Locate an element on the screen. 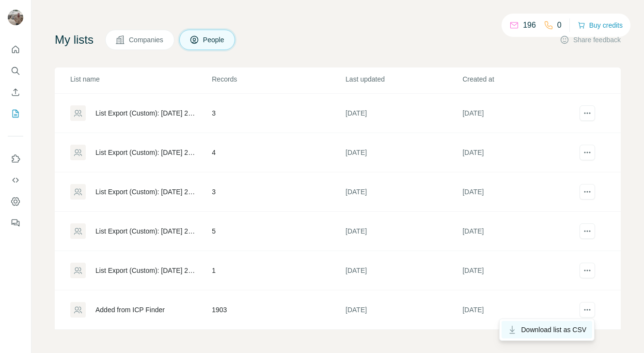 The width and height of the screenshot is (644, 353). button: Search is located at coordinates (16, 70).